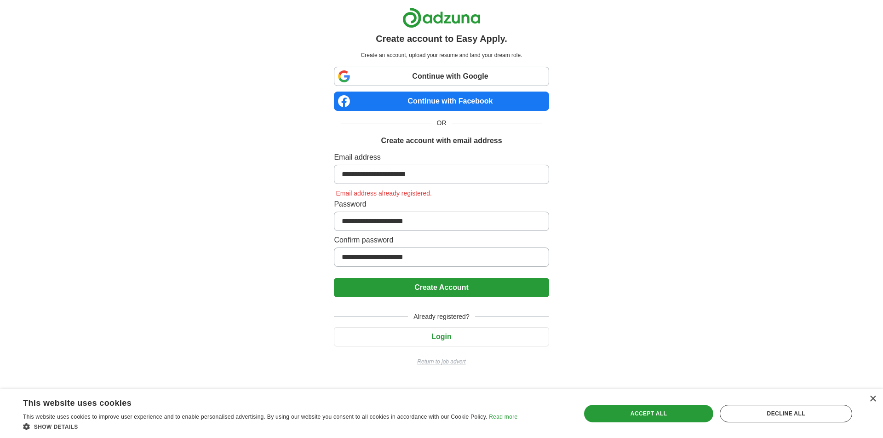  I want to click on h1: Create account to Easy Apply., so click(442, 39).